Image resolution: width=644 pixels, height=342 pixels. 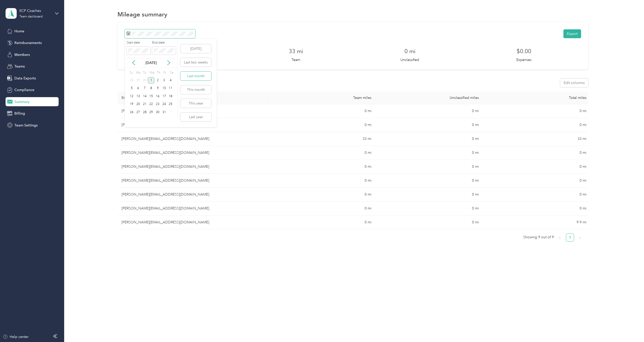 What do you see at coordinates (196, 62) in the screenshot?
I see `button: Last two weeks` at bounding box center [196, 62].